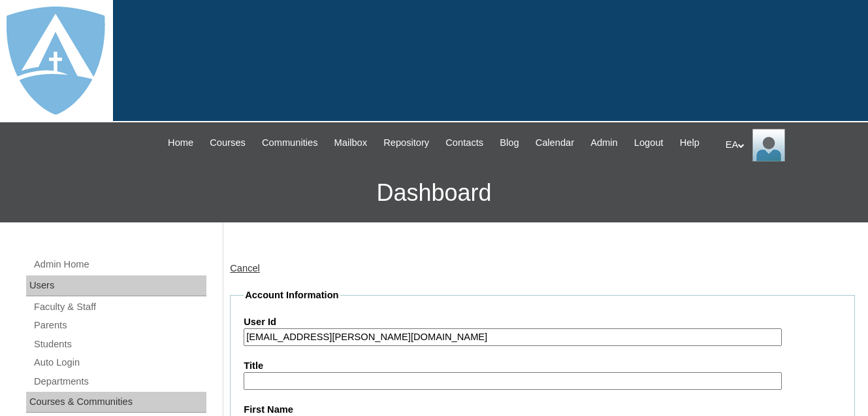  I want to click on a: Contacts, so click(464, 143).